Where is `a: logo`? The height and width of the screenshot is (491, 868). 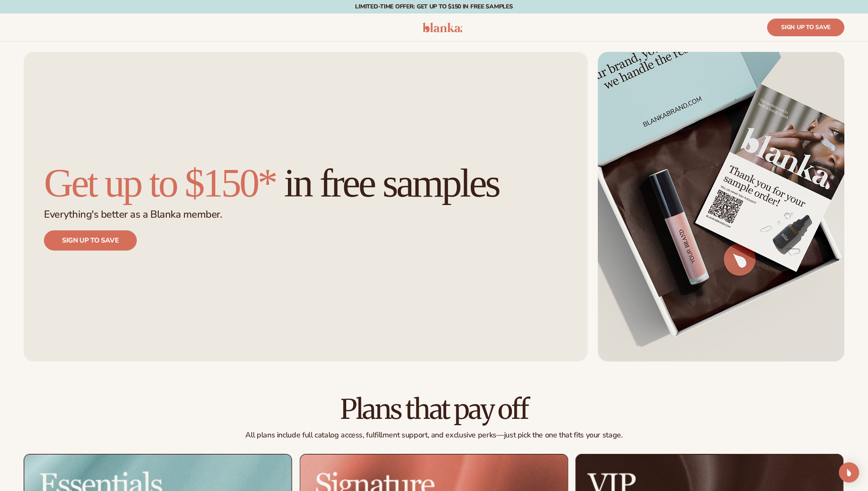 a: logo is located at coordinates (442, 28).